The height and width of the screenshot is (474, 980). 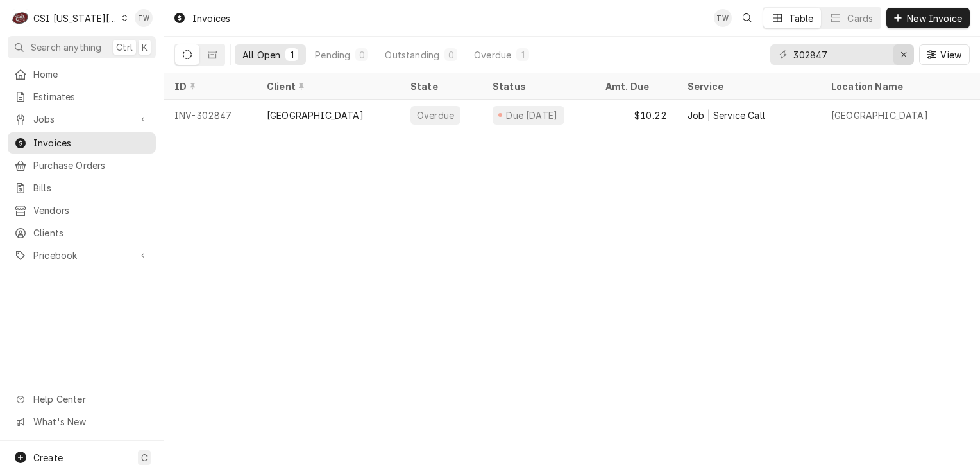 I want to click on div: Pending, so click(x=332, y=54).